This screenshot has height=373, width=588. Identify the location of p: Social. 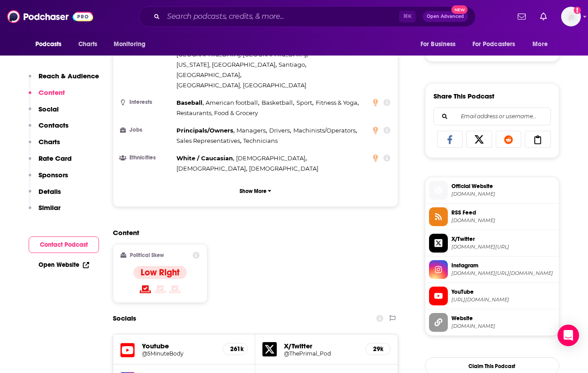
(49, 109).